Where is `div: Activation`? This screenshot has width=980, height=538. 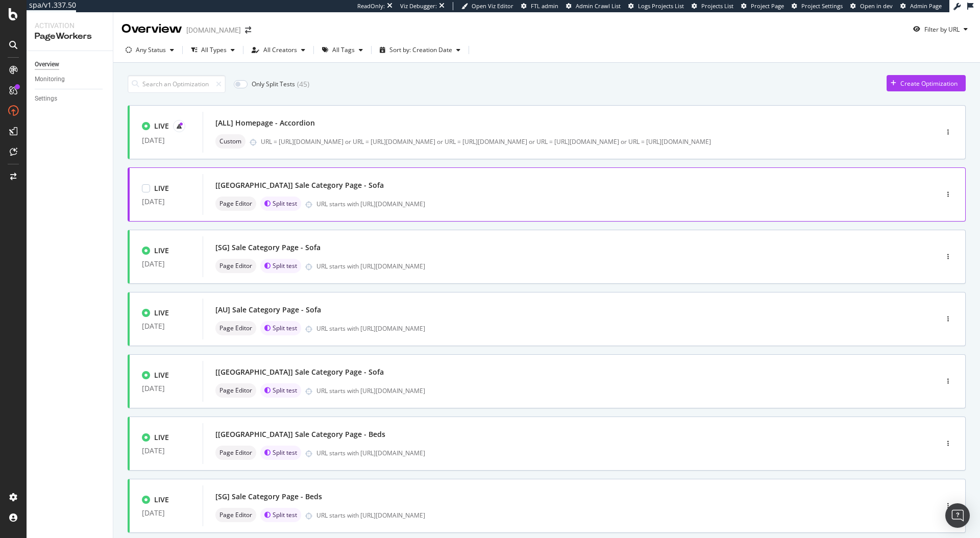
div: Activation is located at coordinates (69, 26).